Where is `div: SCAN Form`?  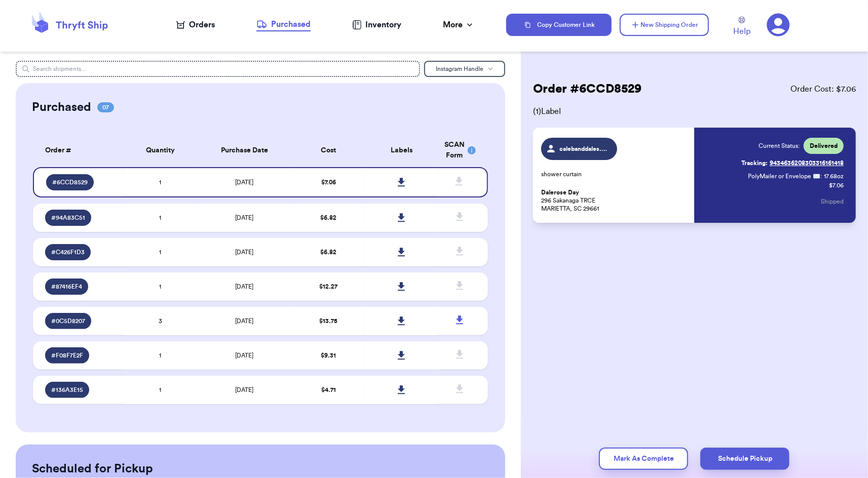 div: SCAN Form is located at coordinates (459, 150).